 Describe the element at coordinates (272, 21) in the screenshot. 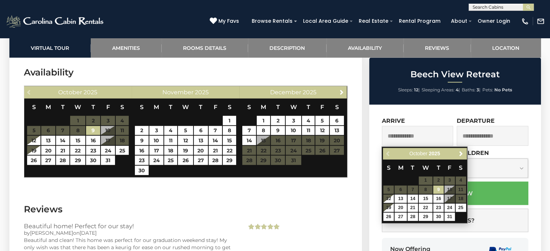

I see `a: Browse Rentals` at that location.